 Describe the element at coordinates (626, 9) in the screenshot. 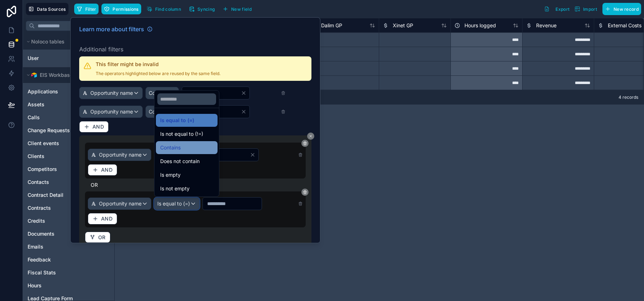

I see `span: New record` at that location.